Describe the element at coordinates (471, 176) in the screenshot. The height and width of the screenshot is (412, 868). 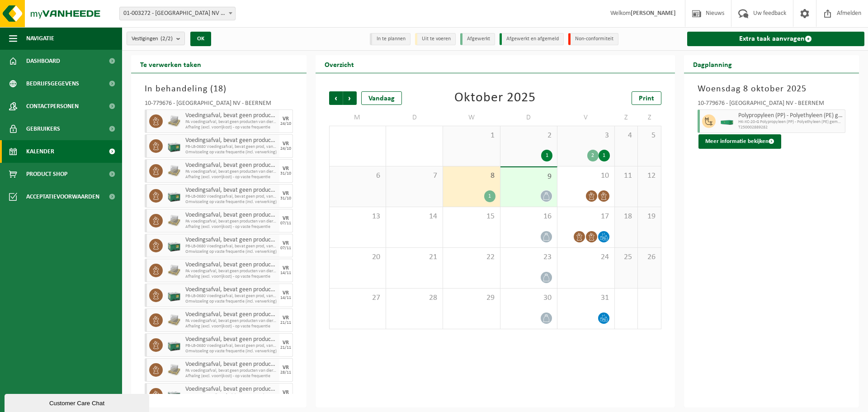
I see `span: 8` at that location.